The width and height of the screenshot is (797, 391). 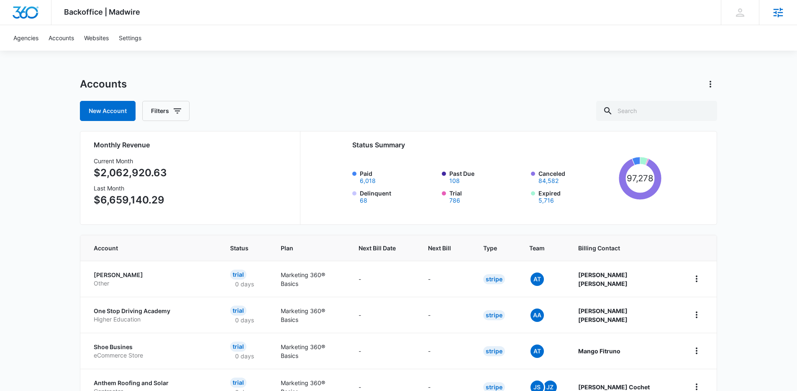 What do you see at coordinates (440, 248) in the screenshot?
I see `span: Next Bill` at bounding box center [440, 248].